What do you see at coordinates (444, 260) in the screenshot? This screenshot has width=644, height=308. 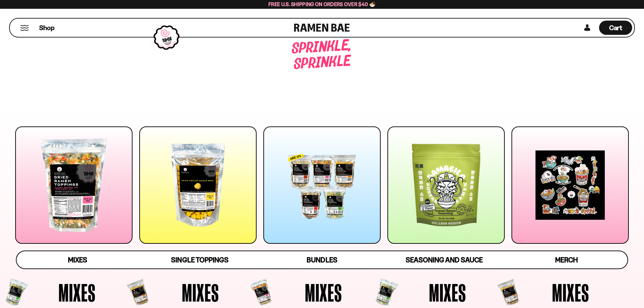 I see `span: Seasoning and Sauce` at bounding box center [444, 260].